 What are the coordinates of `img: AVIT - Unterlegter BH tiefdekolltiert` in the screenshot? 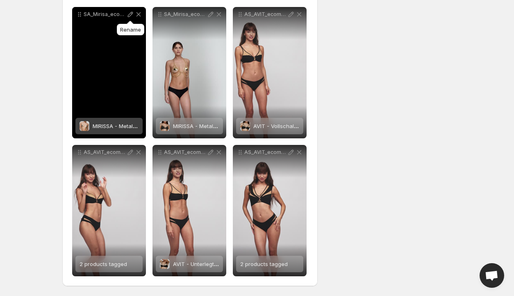 It's located at (165, 264).